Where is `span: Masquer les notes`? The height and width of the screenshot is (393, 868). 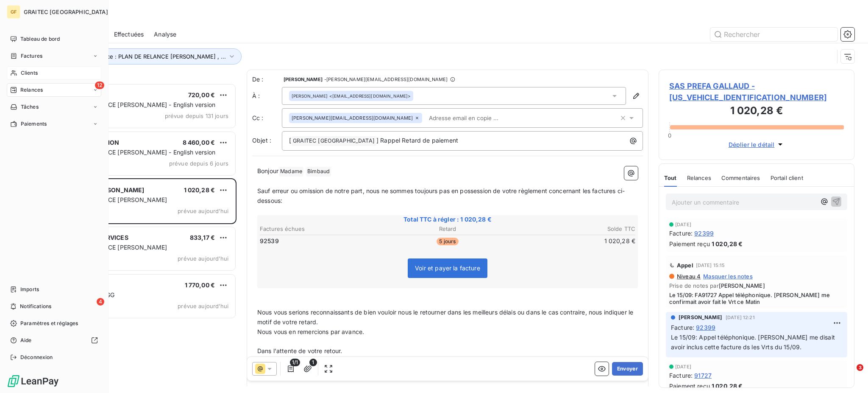 span: Masquer les notes is located at coordinates (728, 276).